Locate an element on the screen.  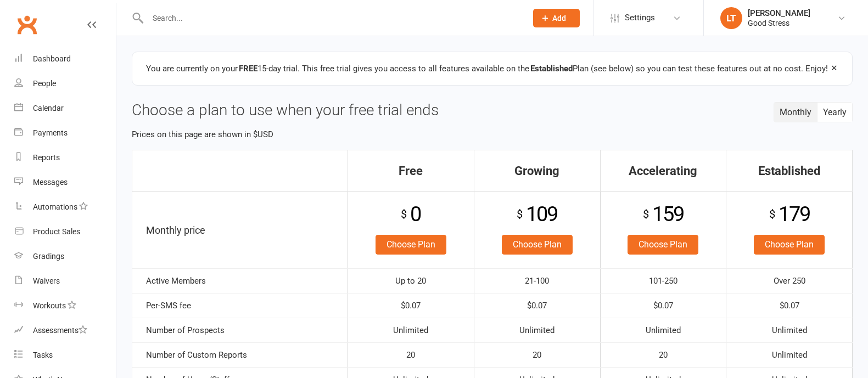
p: Prices on this page are shown in $USD is located at coordinates (492, 134).